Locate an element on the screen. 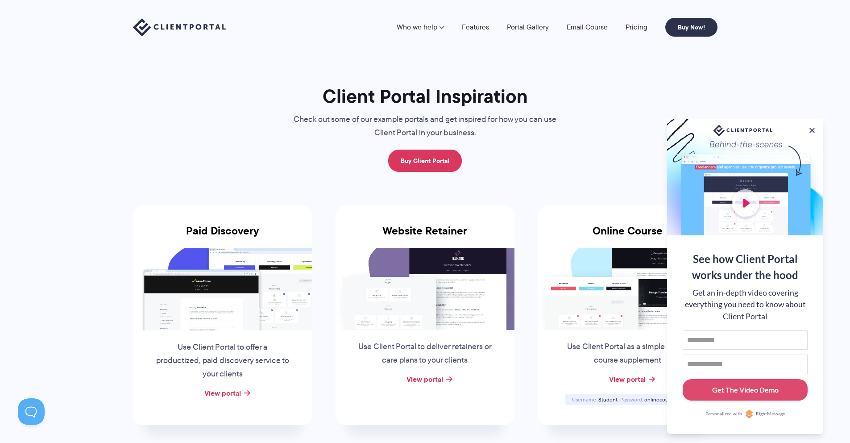 The width and height of the screenshot is (850, 443). h1: Client Portal Inspiration is located at coordinates (425, 96).